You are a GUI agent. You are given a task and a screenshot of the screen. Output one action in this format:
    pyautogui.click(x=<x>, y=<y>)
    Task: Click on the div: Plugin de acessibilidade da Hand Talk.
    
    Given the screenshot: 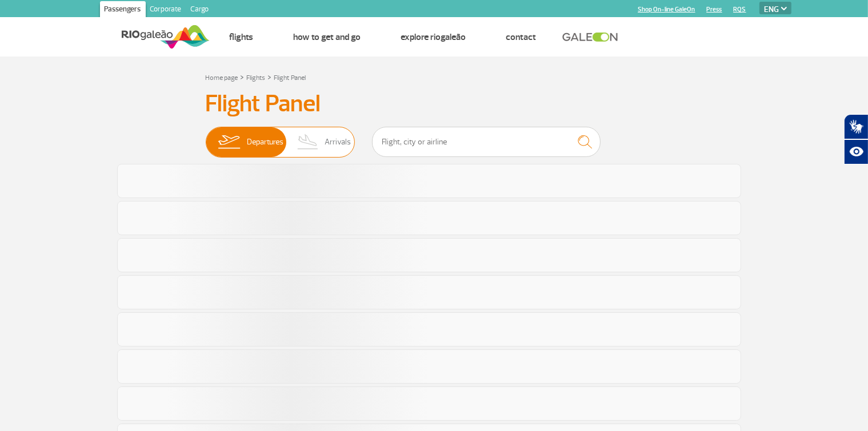 What is the action you would take?
    pyautogui.click(x=856, y=139)
    